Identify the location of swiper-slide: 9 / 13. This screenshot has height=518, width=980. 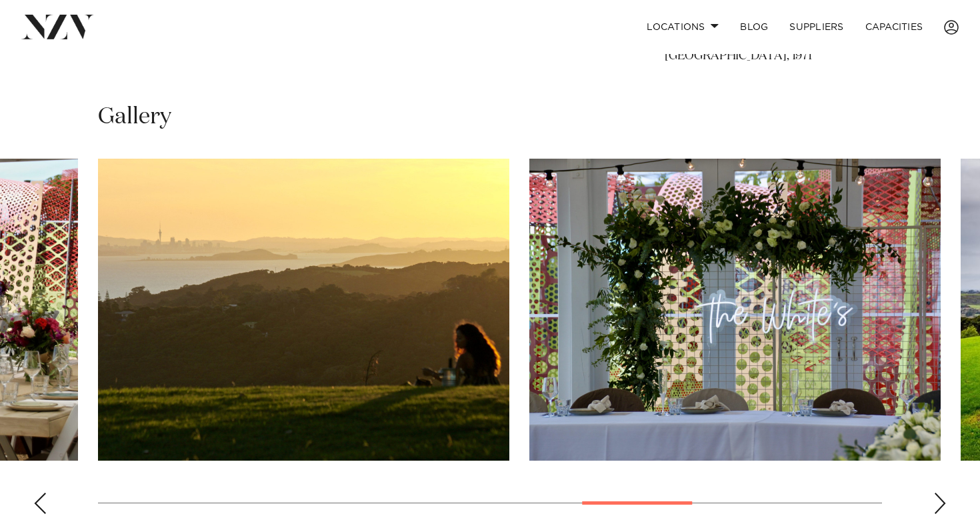
(304, 310).